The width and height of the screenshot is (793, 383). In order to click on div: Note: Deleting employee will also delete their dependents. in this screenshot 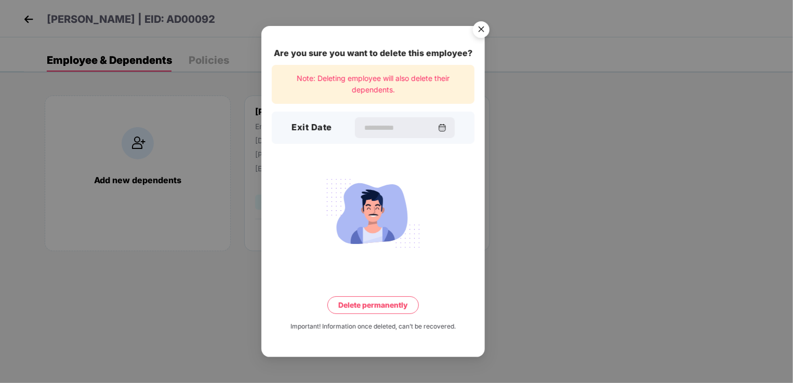, I will do `click(373, 84)`.